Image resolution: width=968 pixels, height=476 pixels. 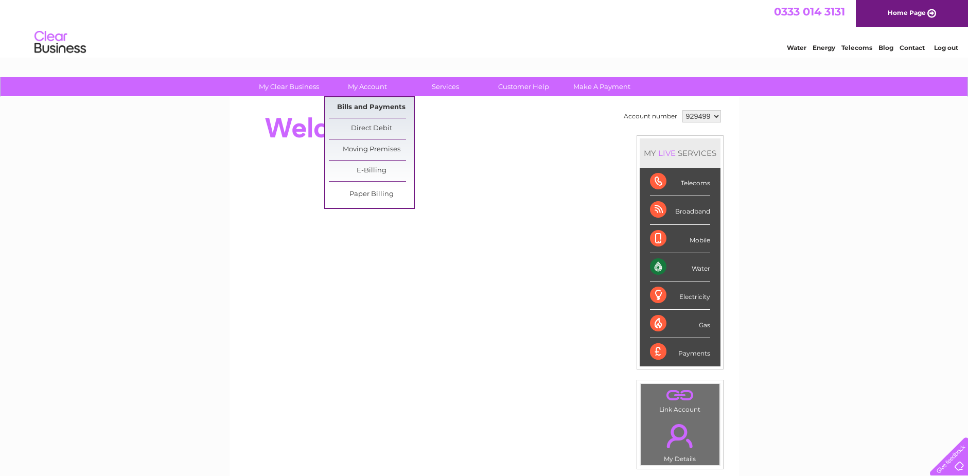 What do you see at coordinates (680, 400) in the screenshot?
I see `td: Link Account` at bounding box center [680, 400].